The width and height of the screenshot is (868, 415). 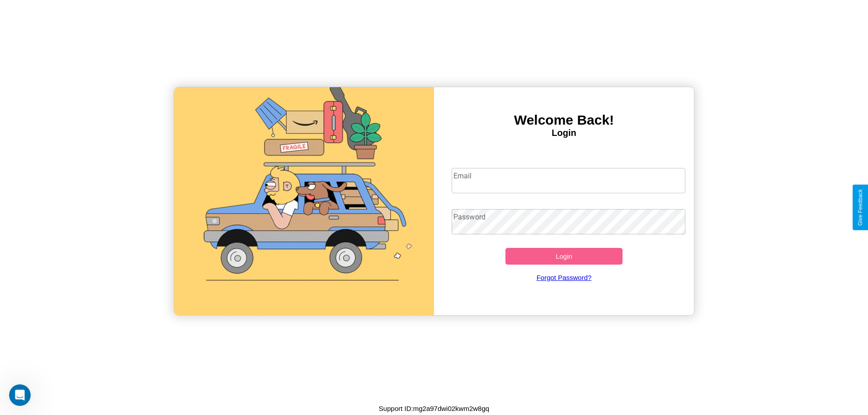 What do you see at coordinates (434, 409) in the screenshot?
I see `p: Support ID: mg2a97dwi02kwm2w8gq` at bounding box center [434, 409].